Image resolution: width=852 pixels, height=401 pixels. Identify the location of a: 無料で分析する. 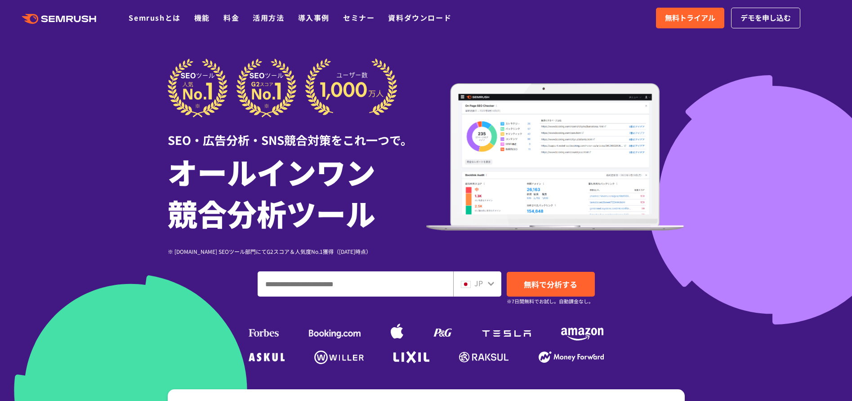
(551, 284).